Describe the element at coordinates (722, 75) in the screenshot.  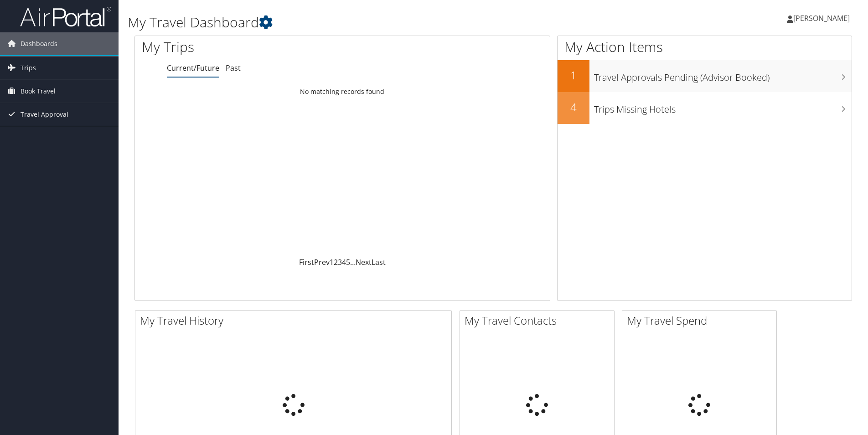
I see `h3: Travel Approvals Pending (Advisor Booked)` at that location.